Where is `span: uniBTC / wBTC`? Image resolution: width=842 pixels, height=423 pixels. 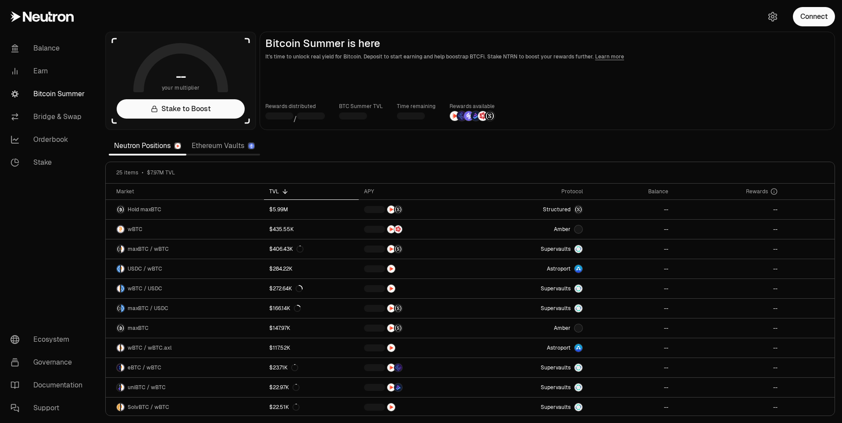 span: uniBTC / wBTC is located at coordinates (147, 387).